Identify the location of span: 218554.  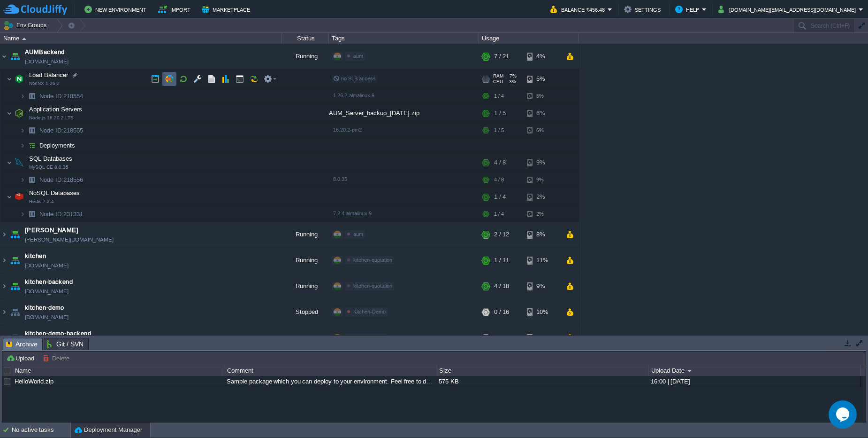
(61, 96).